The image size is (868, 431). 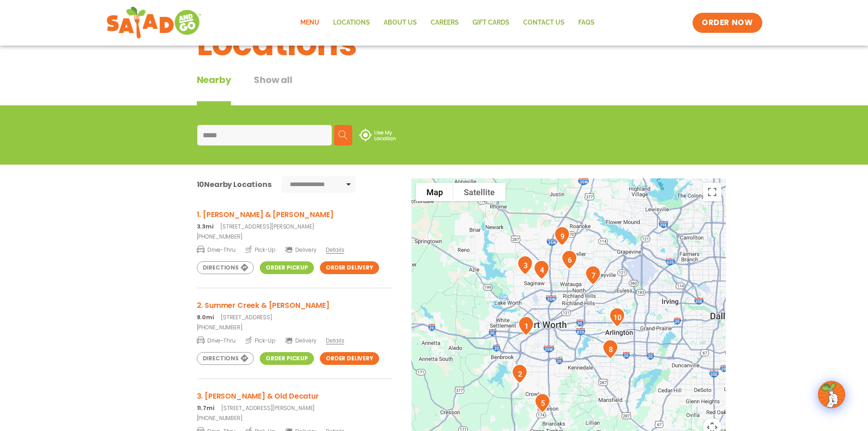 What do you see at coordinates (569, 260) in the screenshot?
I see `div: 6` at bounding box center [569, 260].